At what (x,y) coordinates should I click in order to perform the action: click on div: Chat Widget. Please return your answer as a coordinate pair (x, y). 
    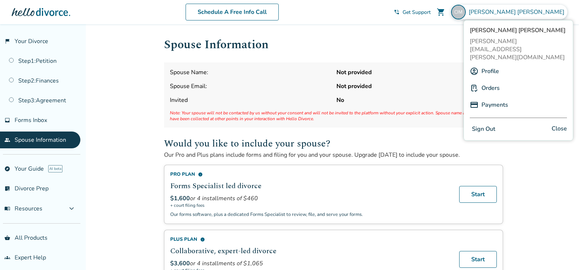
    Looking at the image, I should click on (561, 252).